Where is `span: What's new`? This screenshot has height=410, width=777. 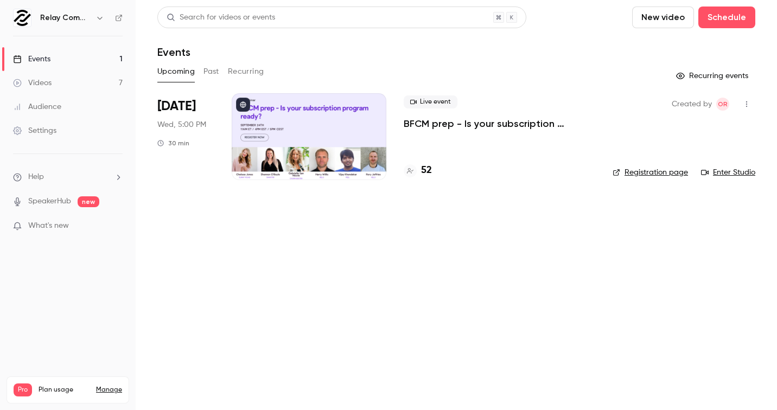
span: What's new is located at coordinates (48, 226).